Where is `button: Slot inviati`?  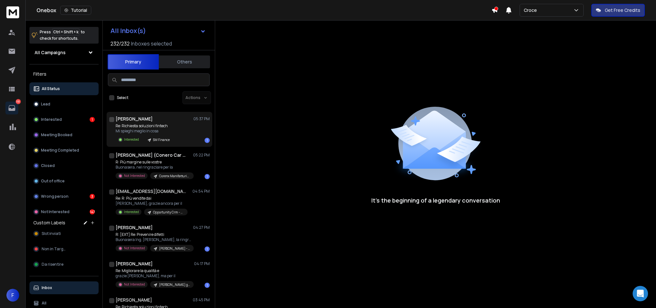 button: Slot inviati is located at coordinates (64, 233).